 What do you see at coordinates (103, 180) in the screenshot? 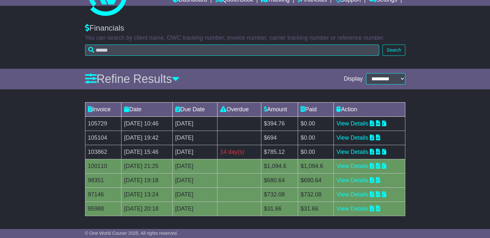
I see `td: 98351` at bounding box center [103, 180].